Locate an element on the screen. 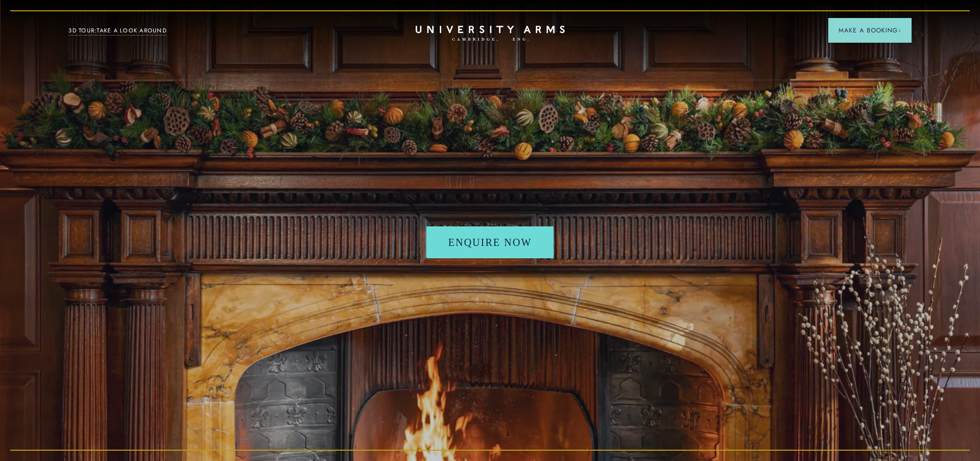  img: Arrow icon is located at coordinates (899, 30).